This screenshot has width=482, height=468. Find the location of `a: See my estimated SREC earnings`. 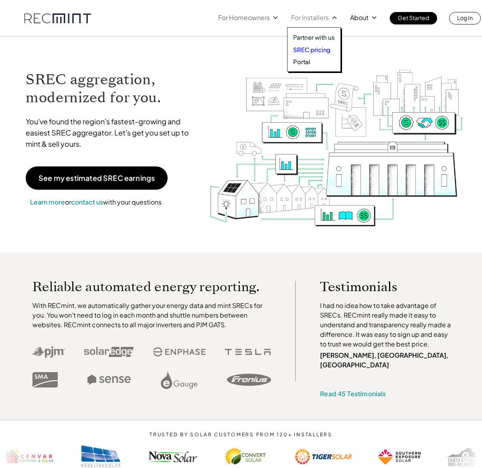

a: See my estimated SREC earnings is located at coordinates (97, 178).